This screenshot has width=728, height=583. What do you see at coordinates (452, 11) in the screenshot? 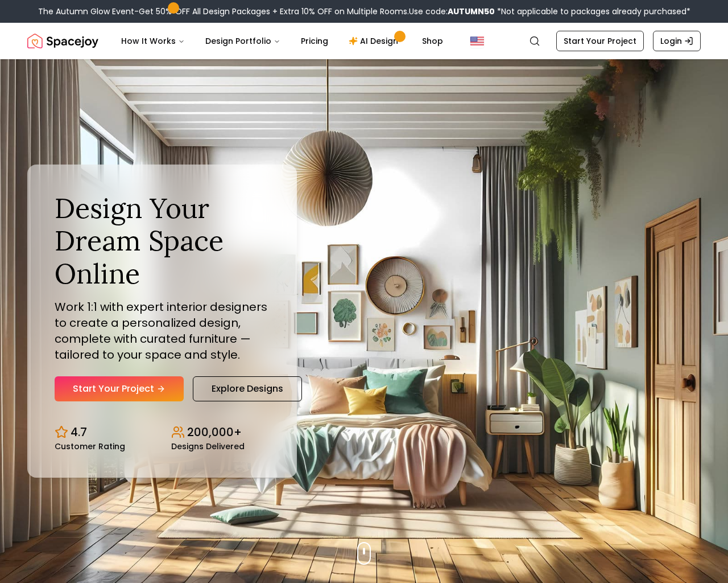
I see `span: Use code:` at bounding box center [452, 11].